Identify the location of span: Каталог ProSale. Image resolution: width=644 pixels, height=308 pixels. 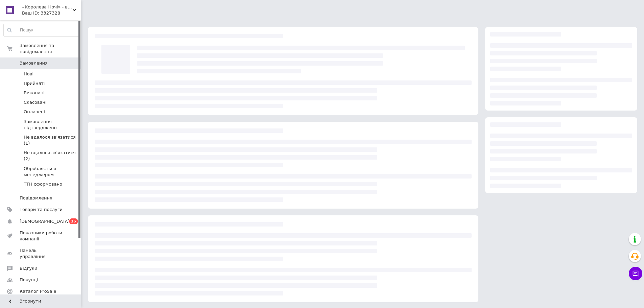
(38, 291).